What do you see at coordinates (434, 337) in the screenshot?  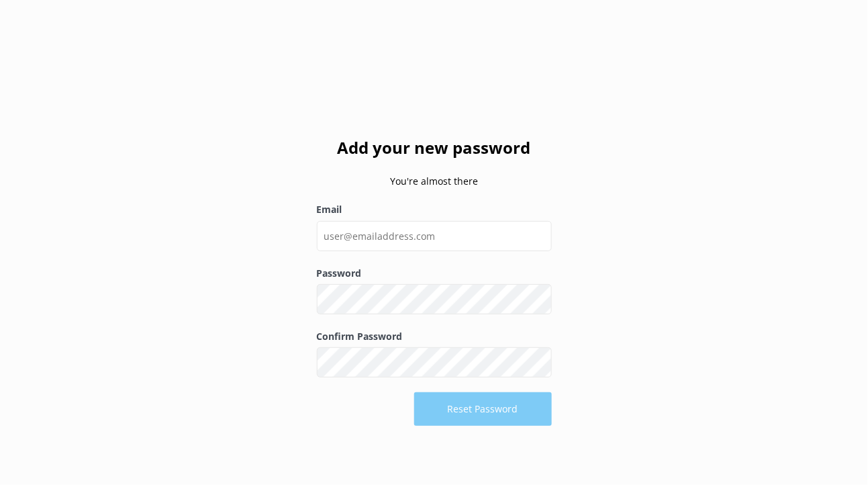 I see `label: Confirm Password` at bounding box center [434, 337].